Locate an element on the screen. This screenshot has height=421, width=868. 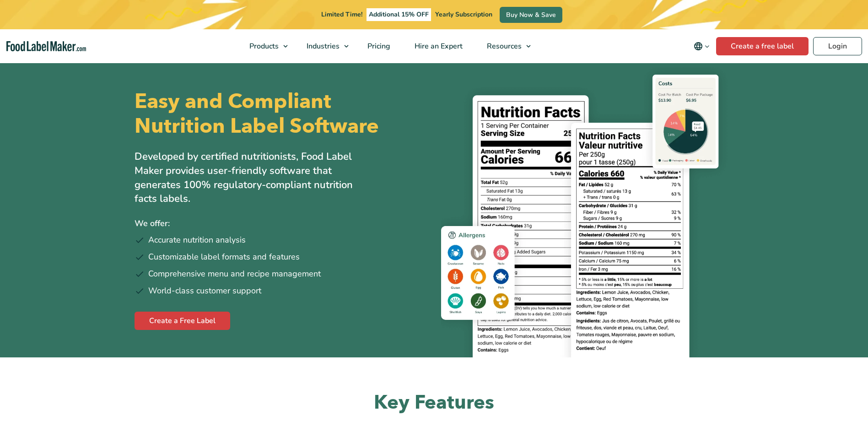
span: Customizable label formats and features is located at coordinates (224, 257).